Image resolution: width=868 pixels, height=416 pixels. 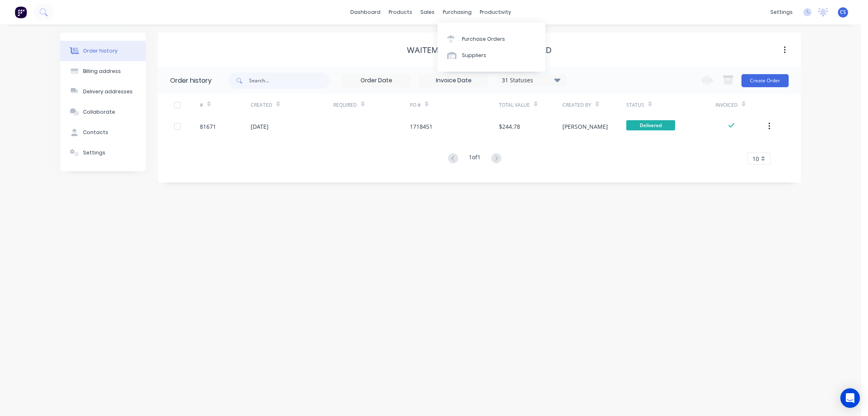 I want to click on button: Order history, so click(x=103, y=51).